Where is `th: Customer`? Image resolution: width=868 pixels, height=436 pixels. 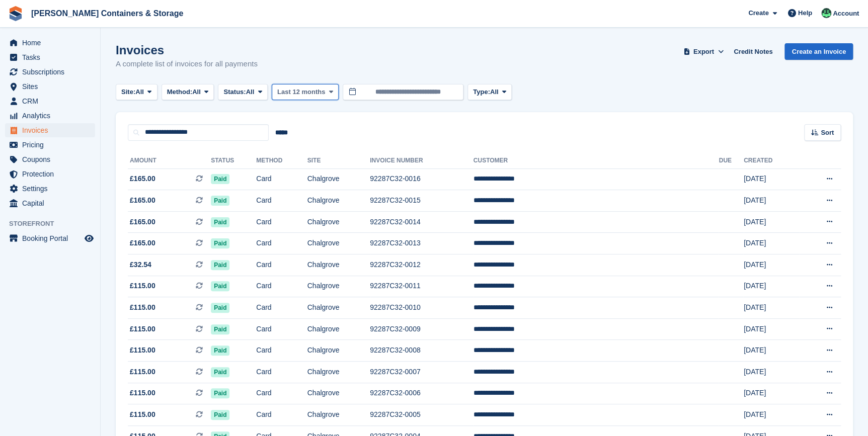
th: Customer is located at coordinates (597, 161).